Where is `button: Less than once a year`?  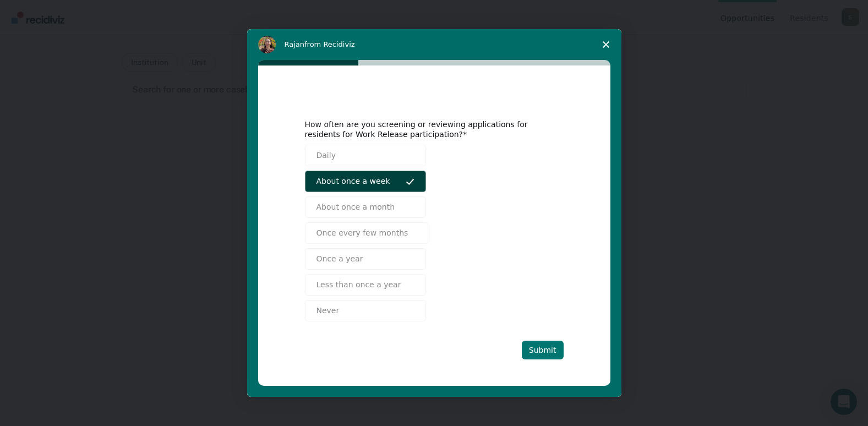
button: Less than once a year is located at coordinates (365, 285).